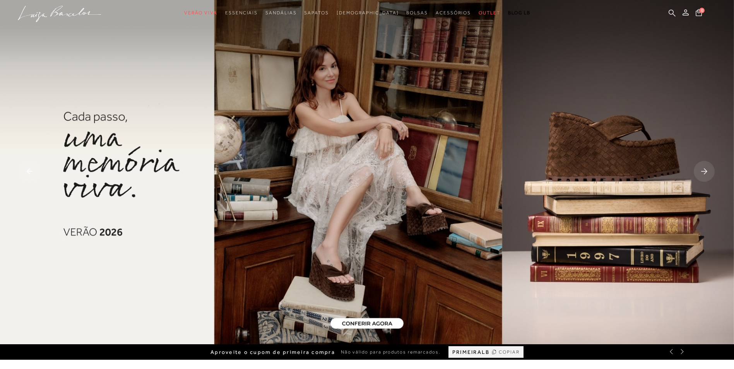 This screenshot has width=734, height=369. Describe the element at coordinates (490, 13) in the screenshot. I see `span: Outlet` at that location.